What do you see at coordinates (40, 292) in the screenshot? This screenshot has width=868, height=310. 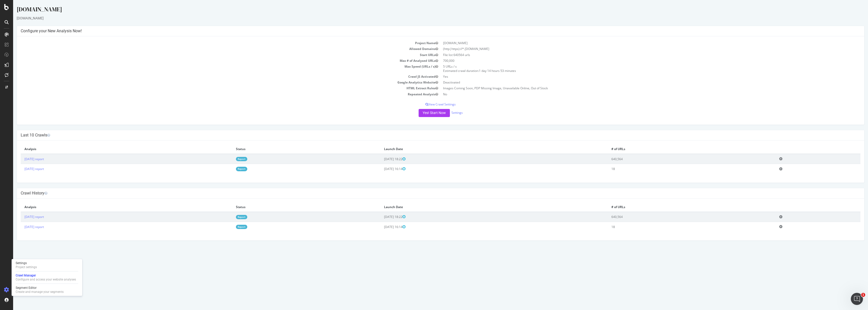 I see `div: Create and manage your segments` at bounding box center [40, 292].